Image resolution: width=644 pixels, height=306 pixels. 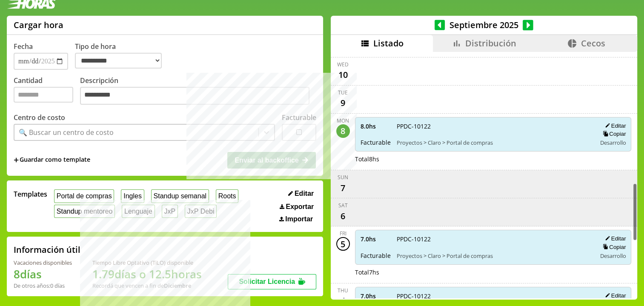 What do you see at coordinates (201, 211) in the screenshot?
I see `button: JxP Debi` at bounding box center [201, 211].